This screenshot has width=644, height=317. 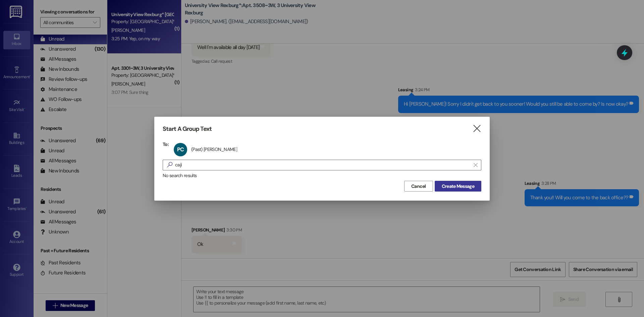 I want to click on span: PC, so click(x=181, y=149).